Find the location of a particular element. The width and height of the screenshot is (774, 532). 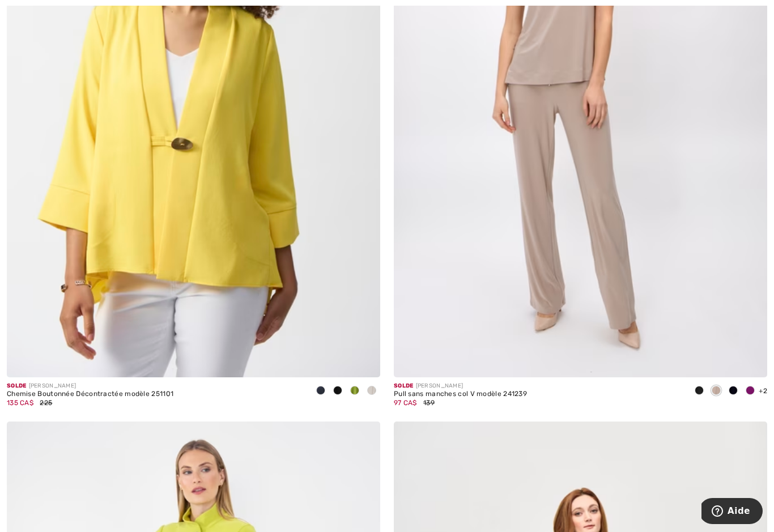

div: Purple orchid is located at coordinates (750, 391).